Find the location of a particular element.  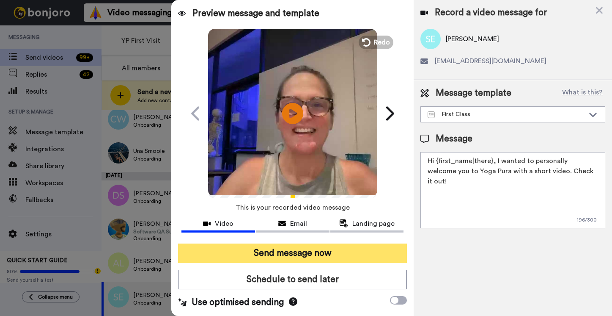

span: Message template is located at coordinates (473, 93).